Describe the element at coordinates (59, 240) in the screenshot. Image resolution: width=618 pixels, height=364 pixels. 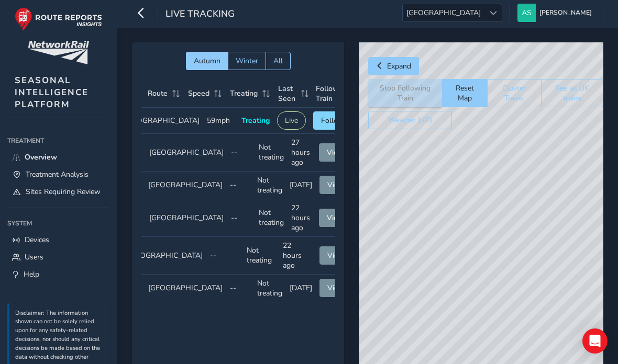
I see `a: Devices` at that location.